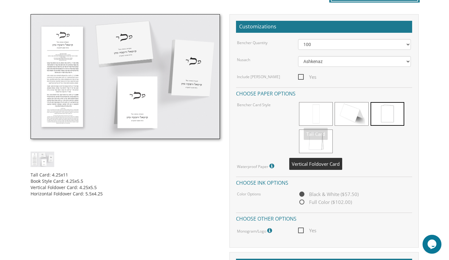 The image size is (449, 260). I want to click on label: Color Options, so click(249, 194).